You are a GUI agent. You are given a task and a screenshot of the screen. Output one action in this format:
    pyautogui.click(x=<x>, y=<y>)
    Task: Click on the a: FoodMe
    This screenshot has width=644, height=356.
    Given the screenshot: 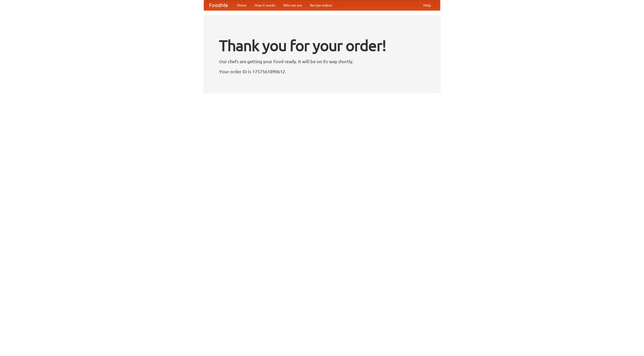 What is the action you would take?
    pyautogui.click(x=218, y=6)
    